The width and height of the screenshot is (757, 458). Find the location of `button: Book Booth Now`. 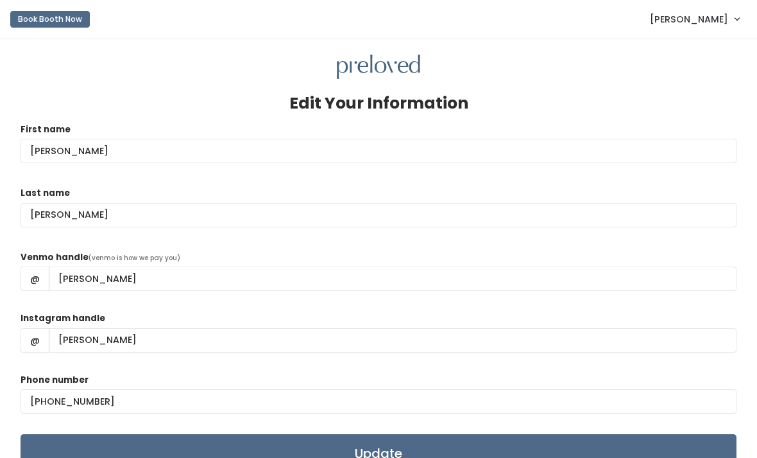

button: Book Booth Now is located at coordinates (50, 19).